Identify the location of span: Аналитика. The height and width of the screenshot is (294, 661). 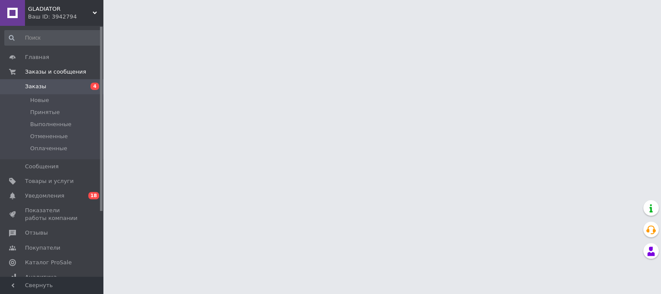
(41, 277).